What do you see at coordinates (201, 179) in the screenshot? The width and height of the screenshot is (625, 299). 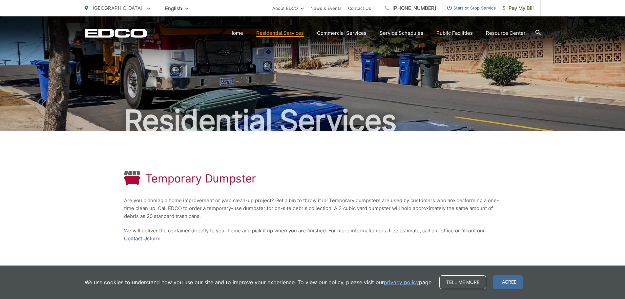 I see `h1: Temporary Dumpster` at bounding box center [201, 179].